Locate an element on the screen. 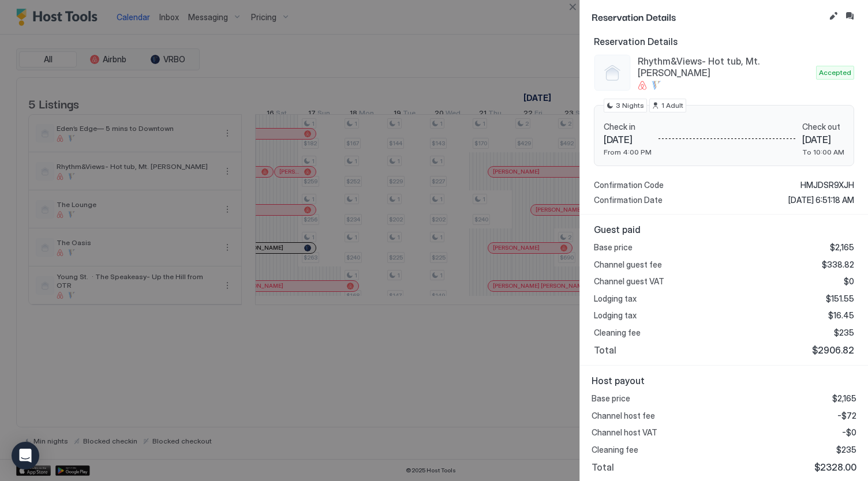 This screenshot has height=481, width=868. span: Check out is located at coordinates (823, 127).